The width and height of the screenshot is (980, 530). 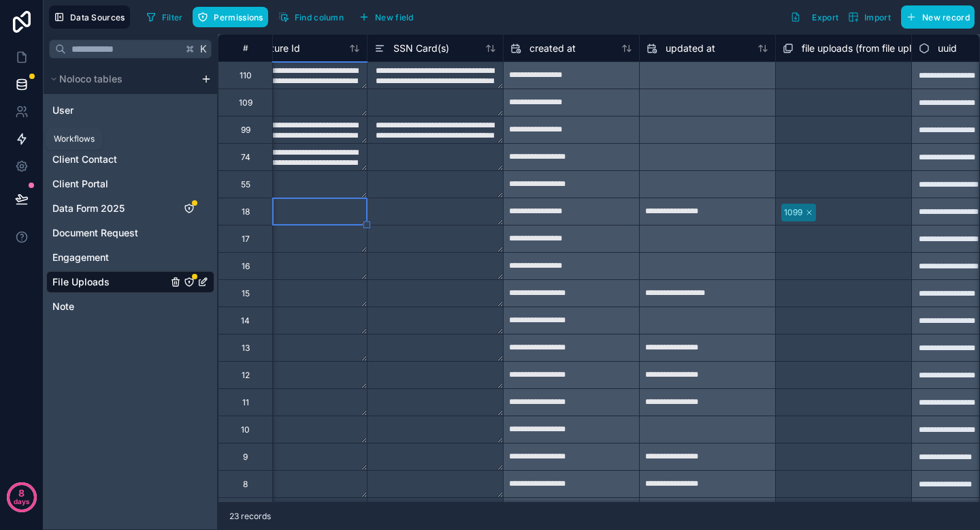 I want to click on div: 99, so click(x=245, y=130).